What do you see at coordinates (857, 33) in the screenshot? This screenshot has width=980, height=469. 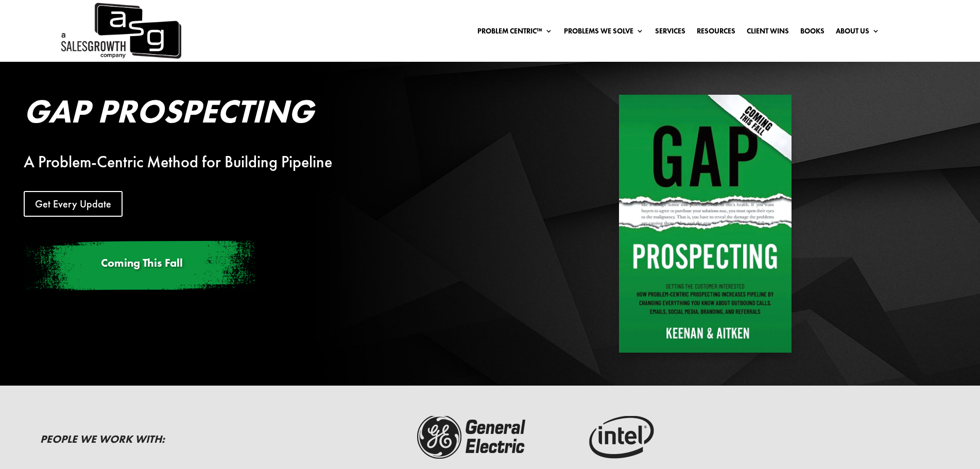 I see `a: About Us` at bounding box center [857, 33].